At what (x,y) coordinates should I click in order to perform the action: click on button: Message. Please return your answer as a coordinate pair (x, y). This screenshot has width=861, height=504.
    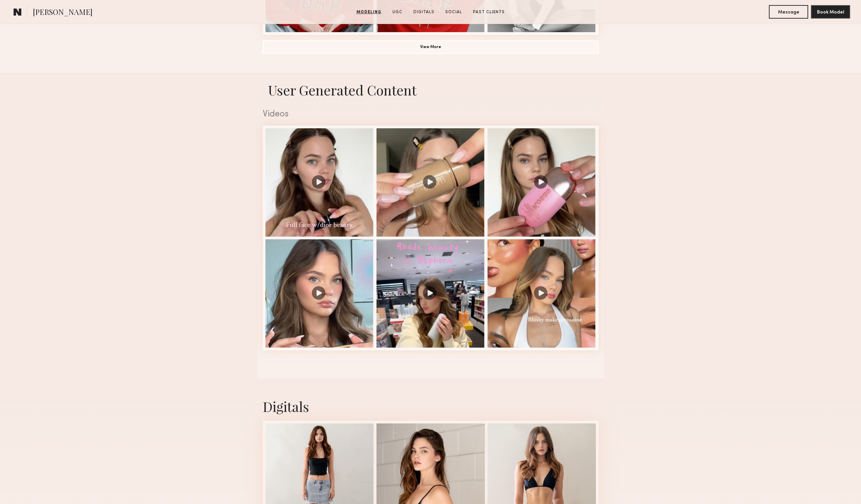
    Looking at the image, I should click on (789, 12).